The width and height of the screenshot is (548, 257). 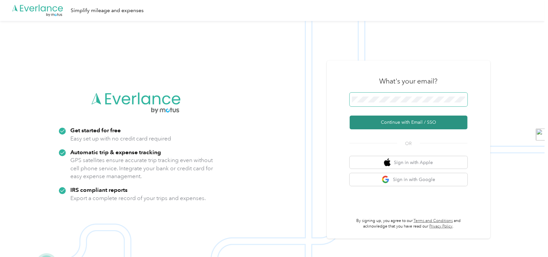 What do you see at coordinates (433, 221) in the screenshot?
I see `a: Terms and Conditions` at bounding box center [433, 221].